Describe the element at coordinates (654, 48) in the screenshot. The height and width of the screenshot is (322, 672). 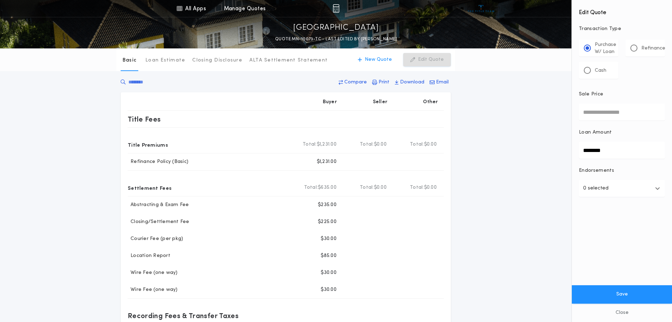
I see `p: Refinance` at that location.